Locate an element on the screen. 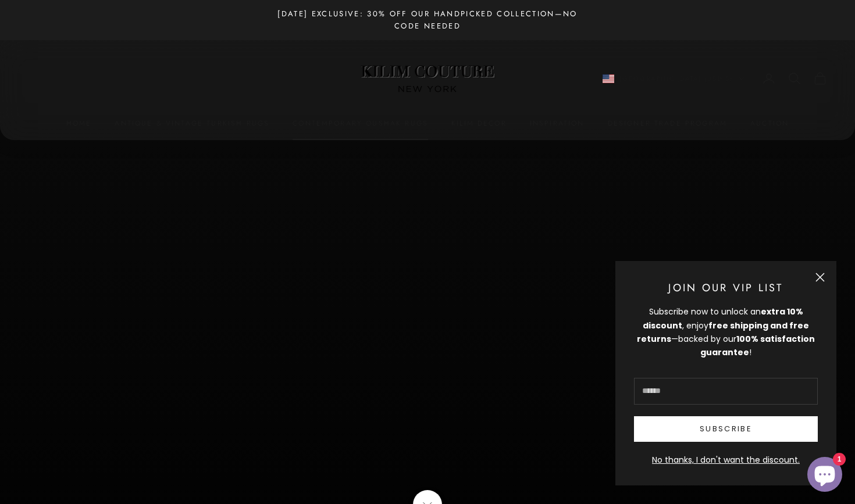 The height and width of the screenshot is (504, 855). a: Antique & Vintage Turkish Rugs is located at coordinates (192, 124).